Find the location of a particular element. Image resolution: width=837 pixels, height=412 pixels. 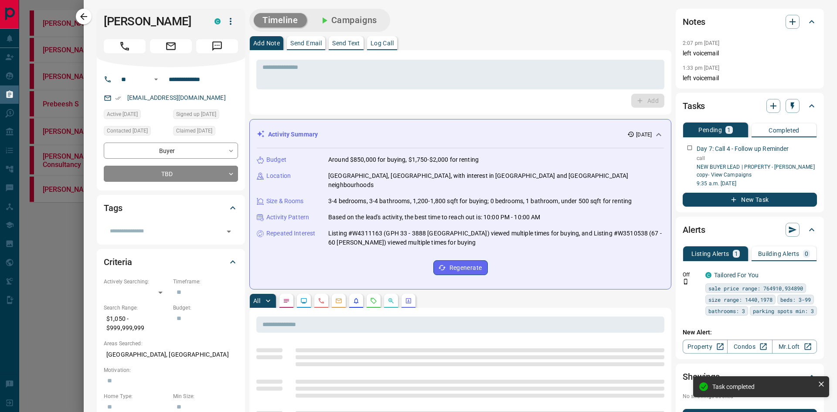

span: sale price range: 764910,934890 is located at coordinates (755, 288).